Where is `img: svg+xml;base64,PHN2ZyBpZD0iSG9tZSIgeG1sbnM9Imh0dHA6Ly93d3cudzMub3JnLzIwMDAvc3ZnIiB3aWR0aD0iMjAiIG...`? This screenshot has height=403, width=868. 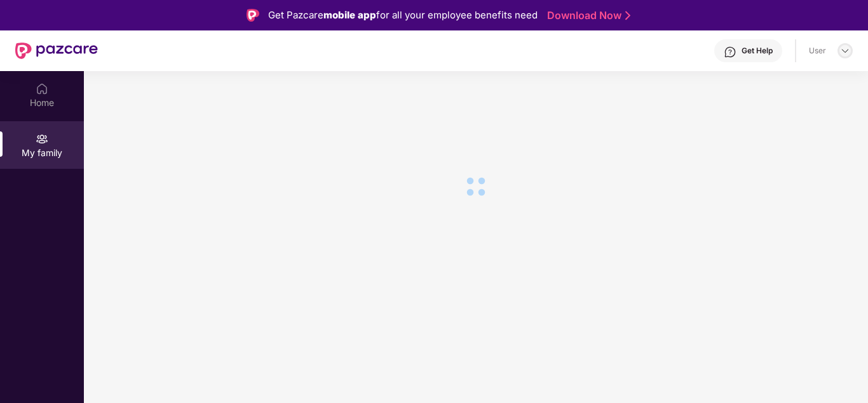 img: svg+xml;base64,PHN2ZyBpZD0iSG9tZSIgeG1sbnM9Imh0dHA6Ly93d3cudzMub3JnLzIwMDAvc3ZnIiB3aWR0aD0iMjAiIG... is located at coordinates (42, 89).